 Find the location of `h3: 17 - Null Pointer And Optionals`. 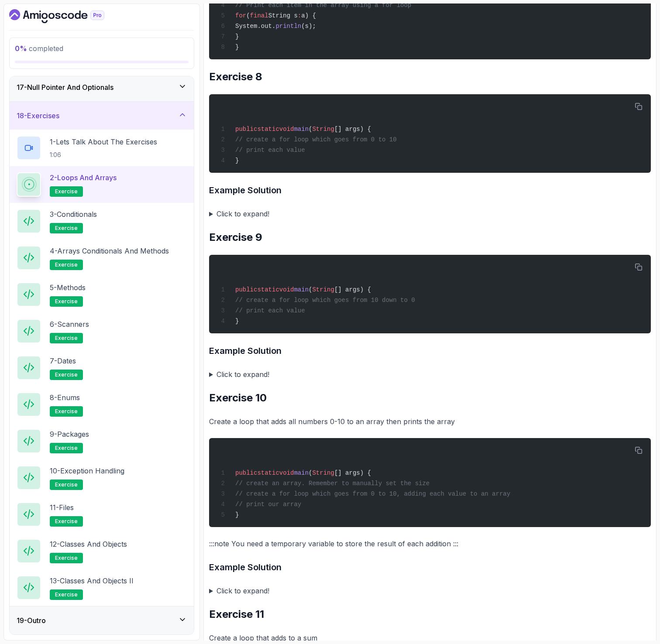

h3: 17 - Null Pointer And Optionals is located at coordinates (65, 87).